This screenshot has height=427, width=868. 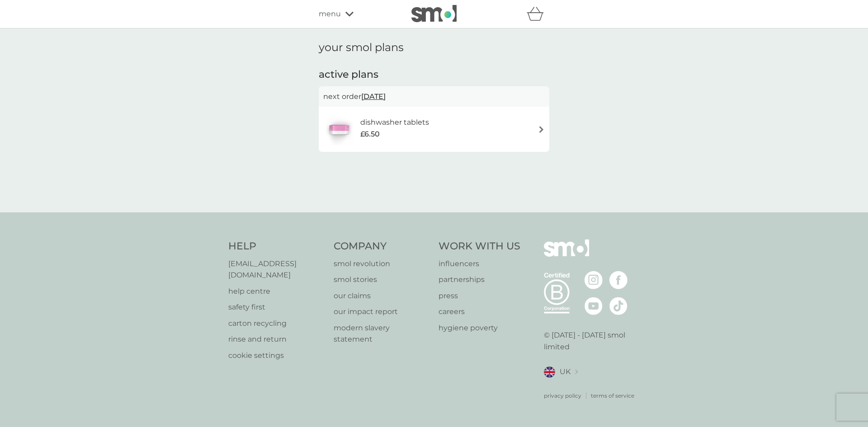 I want to click on img: visit the smol Youtube page, so click(x=593, y=306).